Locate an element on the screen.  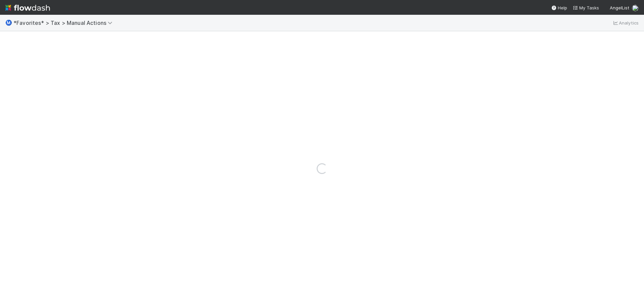
img: avatar_cfa6ccaa-c7d9-46b3-b608-2ec56ecf97ad.png is located at coordinates (635, 8).